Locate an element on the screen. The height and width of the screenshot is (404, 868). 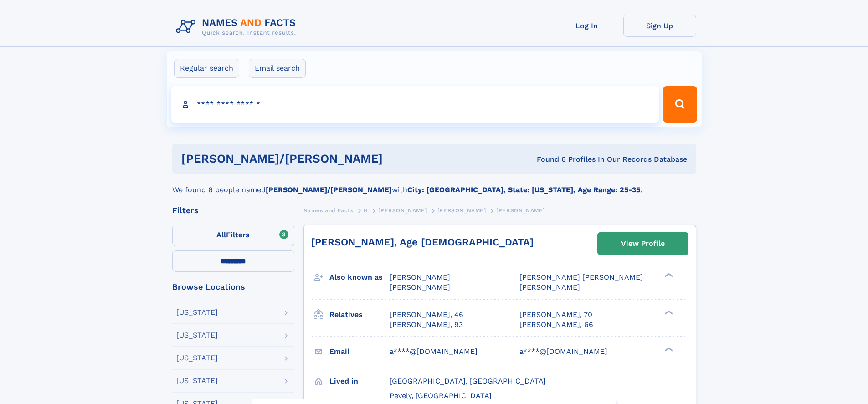
label: Email search is located at coordinates (277, 69).